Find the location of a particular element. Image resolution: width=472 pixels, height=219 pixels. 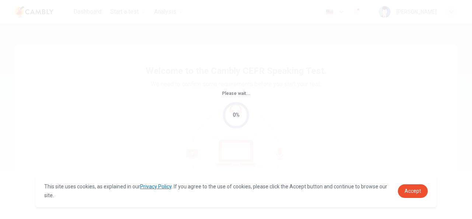

div: 0% is located at coordinates (236, 115).